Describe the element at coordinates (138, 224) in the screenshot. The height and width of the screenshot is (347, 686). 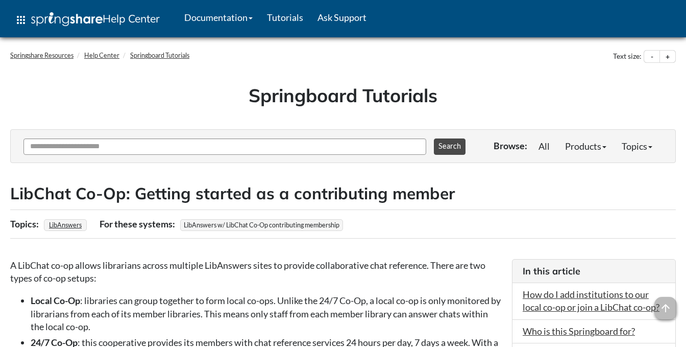
I see `div: For these systems:` at that location.